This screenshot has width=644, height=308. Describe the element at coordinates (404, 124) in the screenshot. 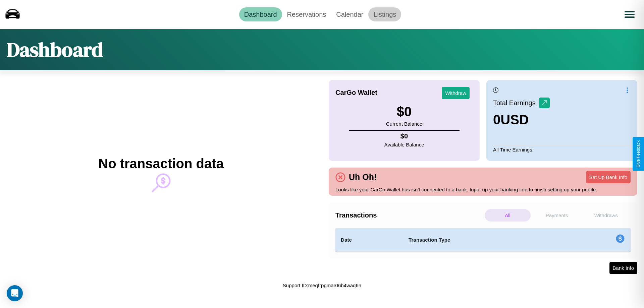

I see `p: Current Balance` at that location.